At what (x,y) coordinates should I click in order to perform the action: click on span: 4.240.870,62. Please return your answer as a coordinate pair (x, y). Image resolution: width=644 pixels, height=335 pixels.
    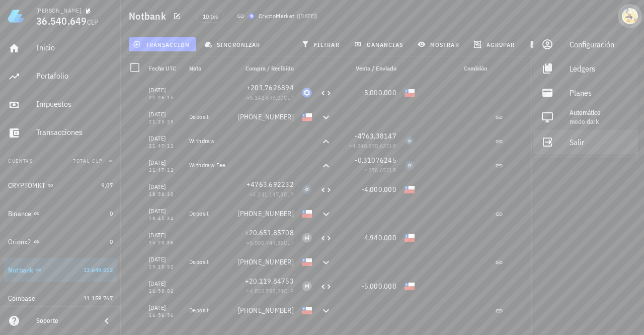
    Looking at the image, I should click on (370, 145).